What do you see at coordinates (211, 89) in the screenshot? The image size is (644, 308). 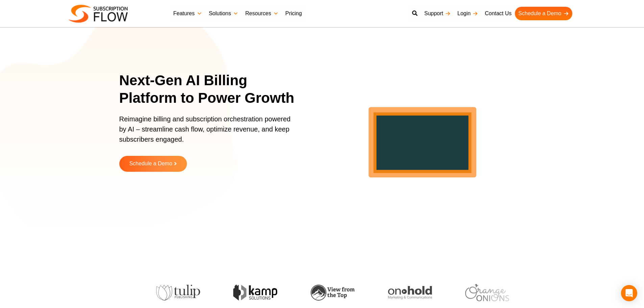 I see `h1: Next-Gen AI Billing Platform to Power Growth` at bounding box center [211, 89].